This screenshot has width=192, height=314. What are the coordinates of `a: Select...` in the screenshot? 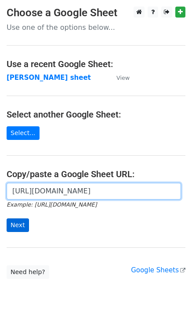 It's located at (23, 133).